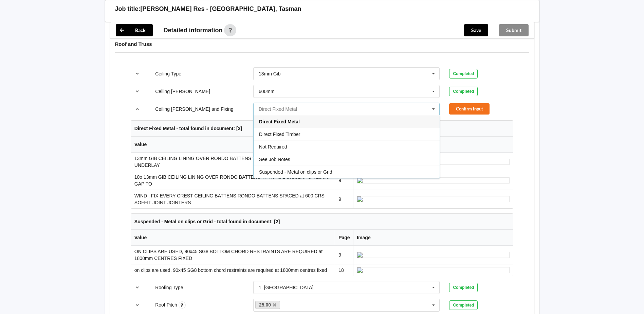  I want to click on img: ai_input-page9-CeilingBattenFixing-1-2.jpeg, so click(433, 199).